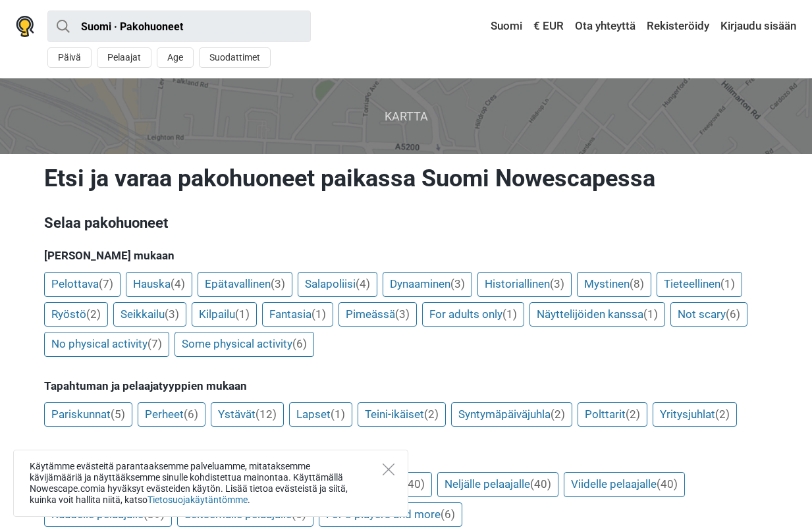 Image resolution: width=812 pixels, height=530 pixels. I want to click on button: Age, so click(175, 57).